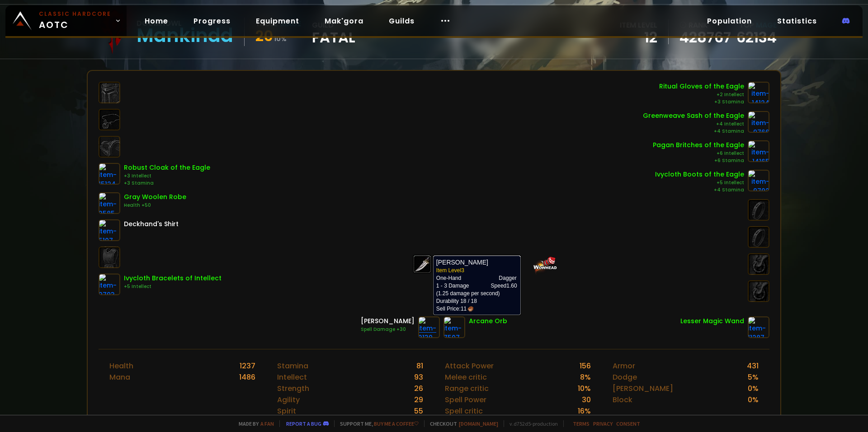 The width and height of the screenshot is (868, 432). Describe the element at coordinates (254, 424) in the screenshot. I see `span: Made by` at that location.